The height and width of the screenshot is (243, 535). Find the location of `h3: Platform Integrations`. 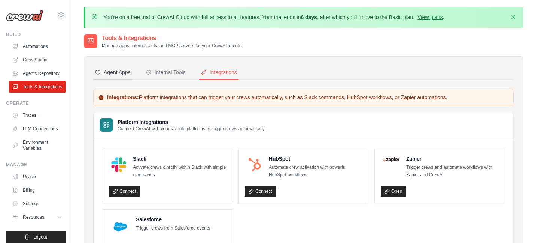

h3: Platform Integrations is located at coordinates (191, 122).